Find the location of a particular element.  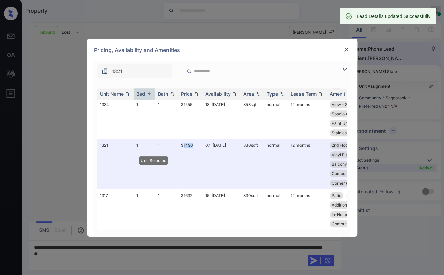

td: 1321 is located at coordinates (115, 164).